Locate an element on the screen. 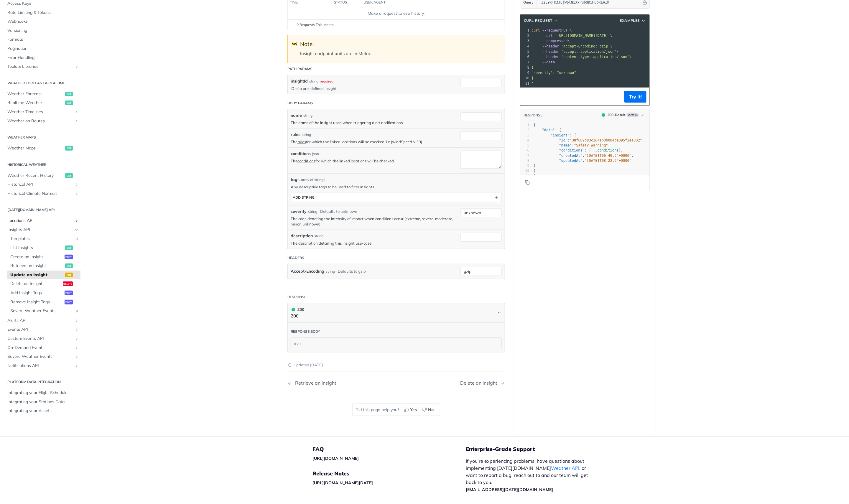 The image size is (849, 504). span: Historical API is located at coordinates (40, 184).